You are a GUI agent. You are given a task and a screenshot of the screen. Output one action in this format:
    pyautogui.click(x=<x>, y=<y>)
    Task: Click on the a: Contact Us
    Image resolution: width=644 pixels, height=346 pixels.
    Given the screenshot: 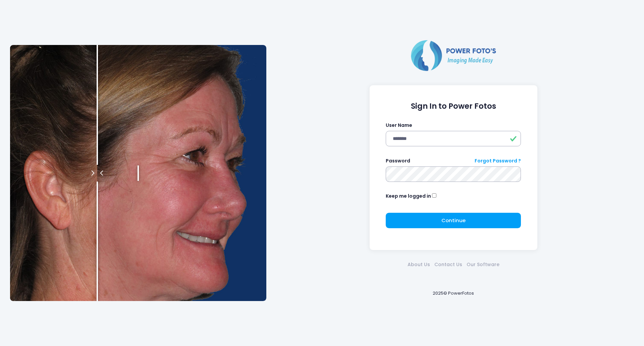 What is the action you would take?
    pyautogui.click(x=448, y=264)
    